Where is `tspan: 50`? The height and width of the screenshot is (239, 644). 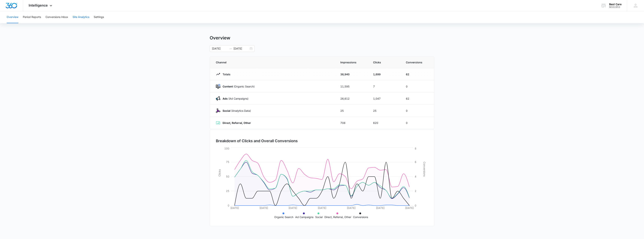
tspan: 50 is located at coordinates (228, 177).